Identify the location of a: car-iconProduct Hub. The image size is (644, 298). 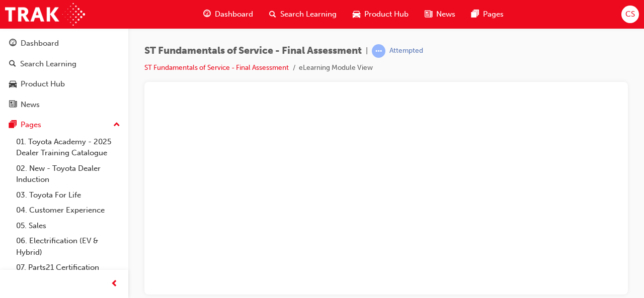
(380, 14).